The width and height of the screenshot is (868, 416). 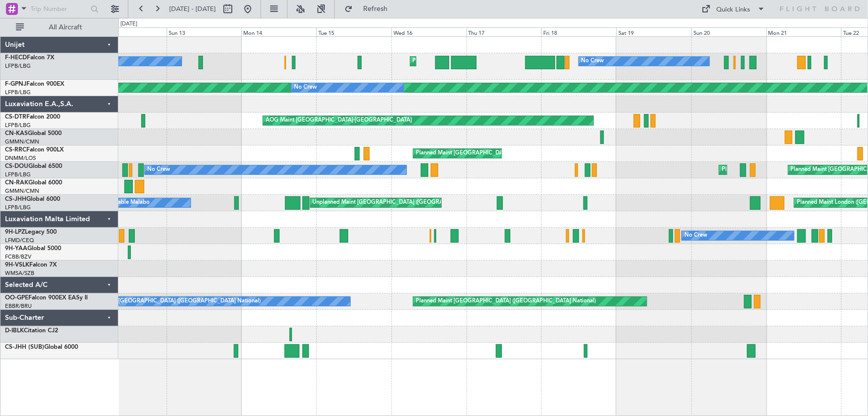 I want to click on span: CS-DTR, so click(x=16, y=117).